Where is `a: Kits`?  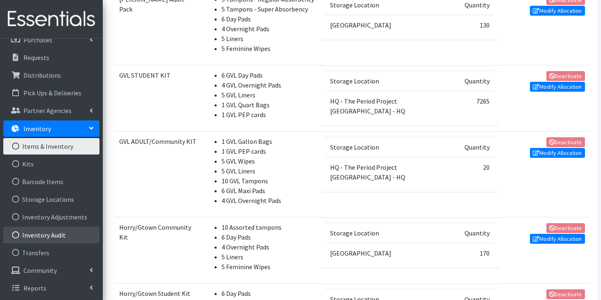
a: Kits is located at coordinates (51, 164).